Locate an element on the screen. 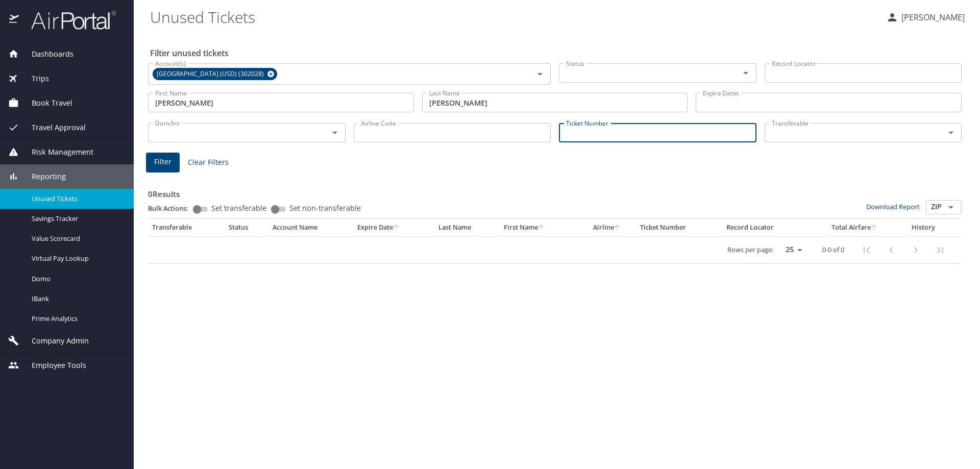 The image size is (980, 469). th: Airline is located at coordinates (607, 227).